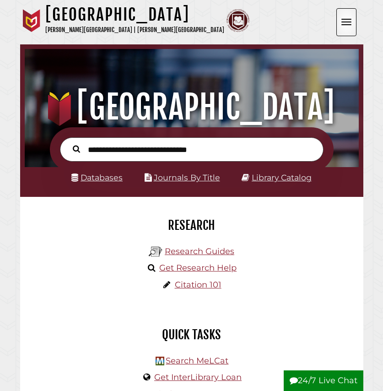 Image resolution: width=383 pixels, height=391 pixels. What do you see at coordinates (198, 285) in the screenshot?
I see `a: Citation 101` at bounding box center [198, 285].